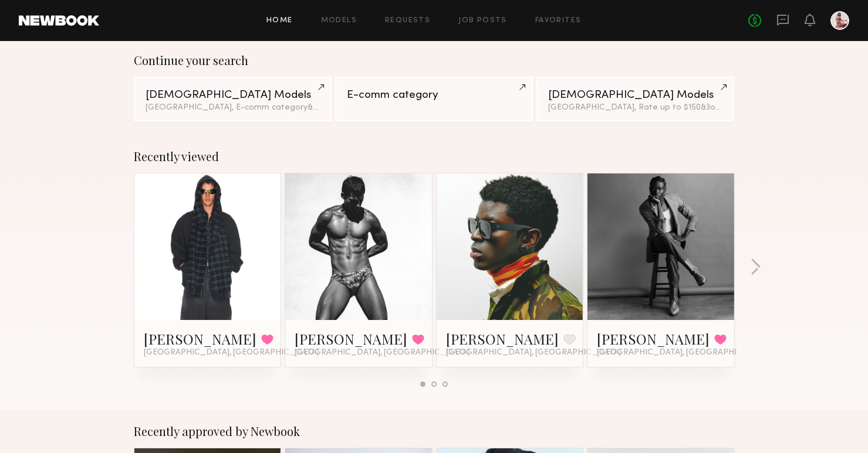 The image size is (868, 453). What do you see at coordinates (482, 20) in the screenshot?
I see `a: Job Posts` at bounding box center [482, 20].